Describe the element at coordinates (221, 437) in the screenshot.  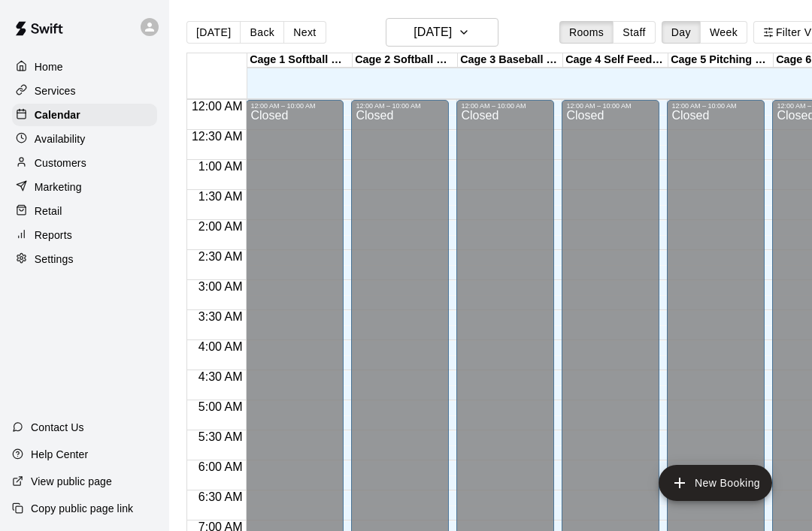
I see `span: 5:30 AM` at that location.